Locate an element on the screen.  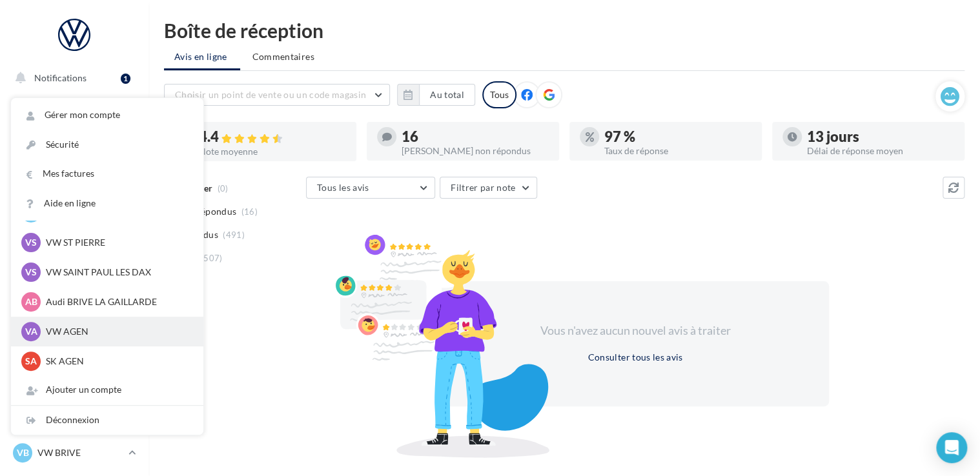
span: (16) is located at coordinates (250, 212).